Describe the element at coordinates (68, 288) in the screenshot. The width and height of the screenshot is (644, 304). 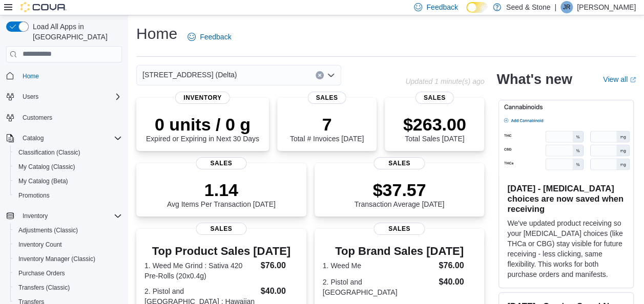
I see `button: Transfers (Classic)` at that location.